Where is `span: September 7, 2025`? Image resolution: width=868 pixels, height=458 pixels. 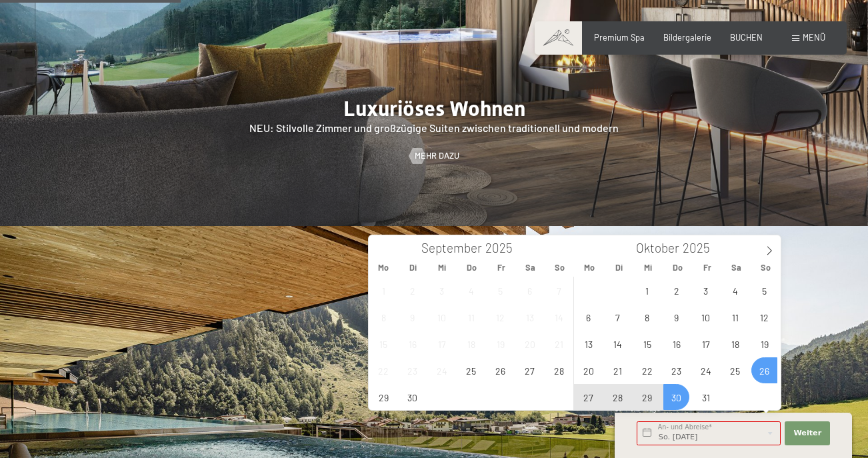 span: September 7, 2025 is located at coordinates (559, 290).